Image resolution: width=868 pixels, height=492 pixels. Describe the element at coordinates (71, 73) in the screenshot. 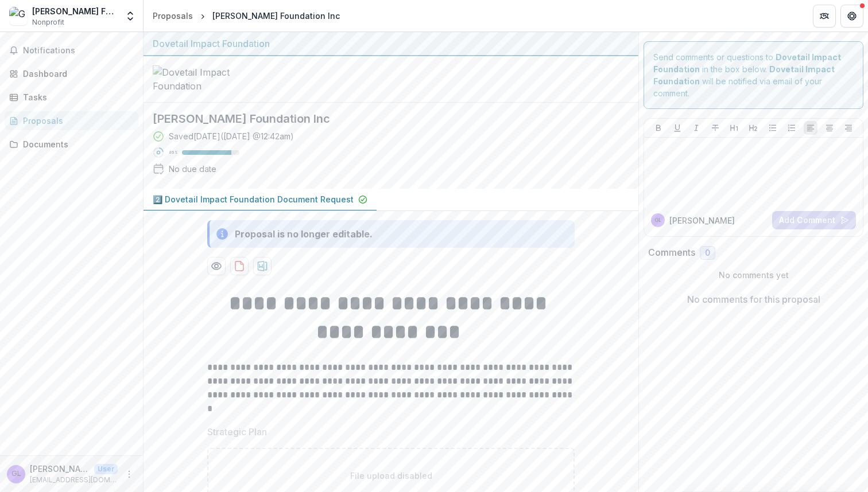

I see `a: Dashboard` at that location.